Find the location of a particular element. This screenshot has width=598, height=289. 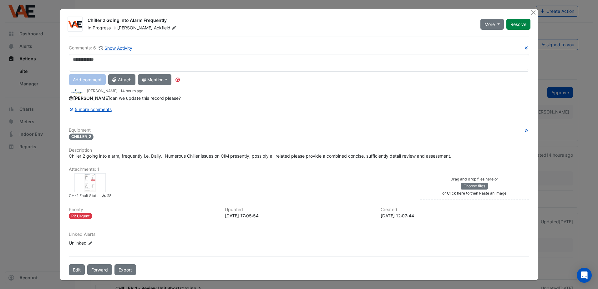

fa-icon: Edit Linked Alerts is located at coordinates (90, 243).